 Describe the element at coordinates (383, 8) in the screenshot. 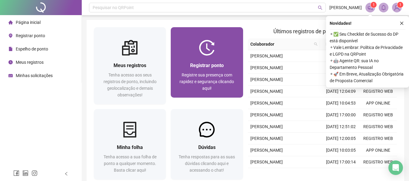

I see `span: bell` at that location.